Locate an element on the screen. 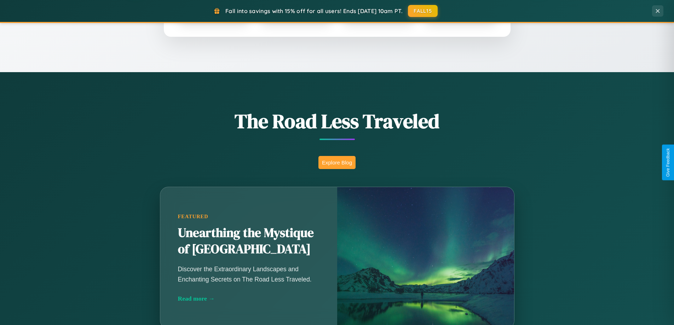 Image resolution: width=674 pixels, height=325 pixels. p: Discover the Extraordinary Landscapes and Enchanting Secrets on The Road Less Traveled. is located at coordinates (249, 274).